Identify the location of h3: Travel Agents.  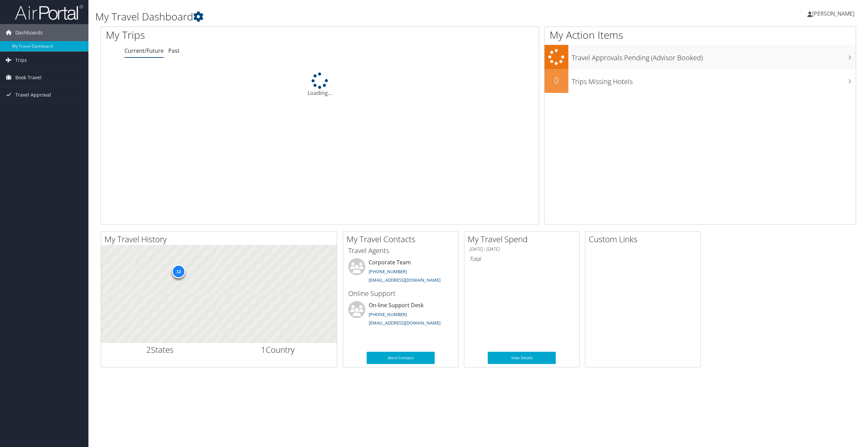
(400, 251).